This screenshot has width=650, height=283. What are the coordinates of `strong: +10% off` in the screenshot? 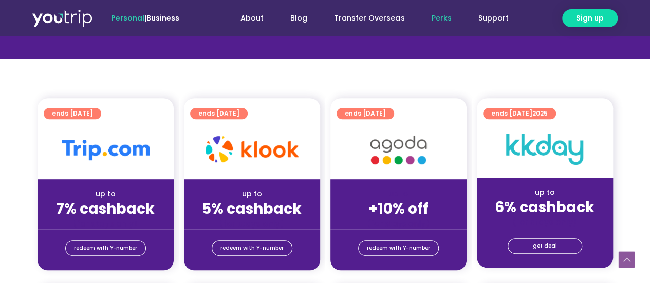 It's located at (398, 209).